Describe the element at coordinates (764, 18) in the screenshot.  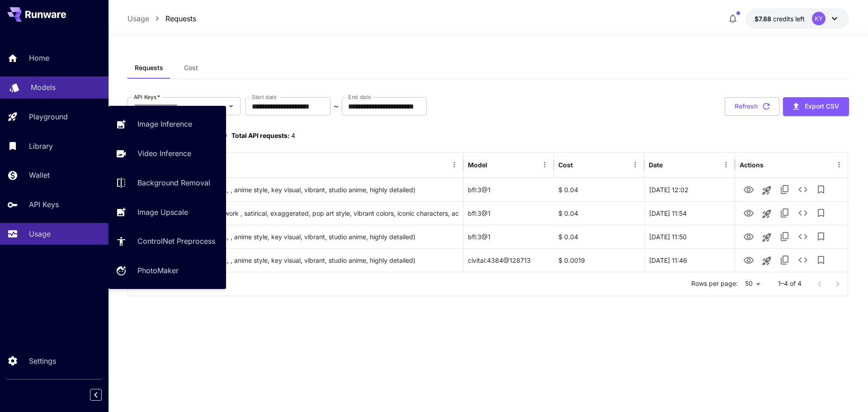
I see `span: $7.88` at that location.